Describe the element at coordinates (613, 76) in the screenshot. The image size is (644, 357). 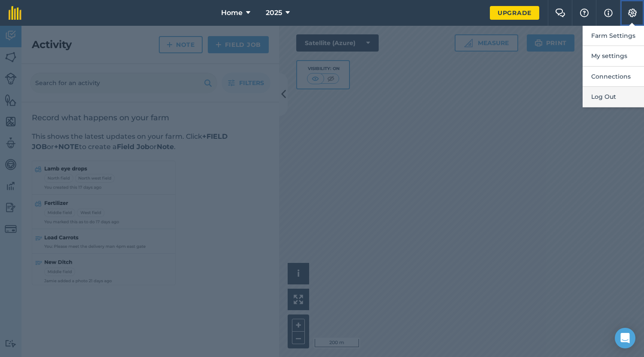
I see `button: Connections` at that location.